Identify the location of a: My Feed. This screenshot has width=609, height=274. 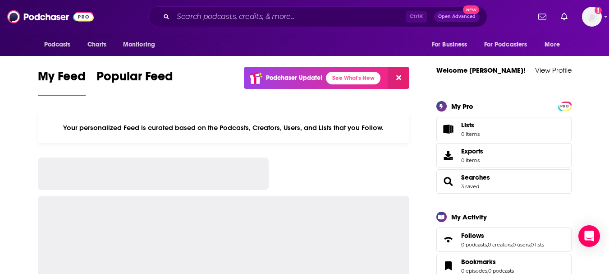
(62, 82).